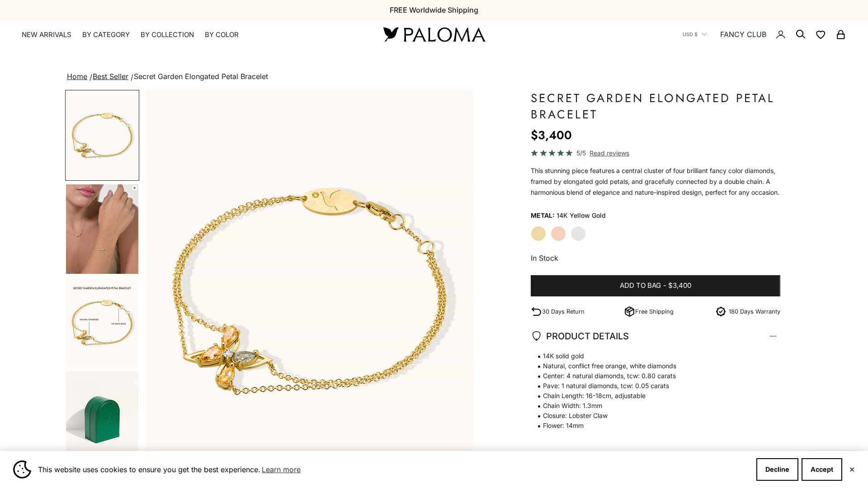 The height and width of the screenshot is (488, 868). Describe the element at coordinates (822, 469) in the screenshot. I see `button: Accept` at that location.